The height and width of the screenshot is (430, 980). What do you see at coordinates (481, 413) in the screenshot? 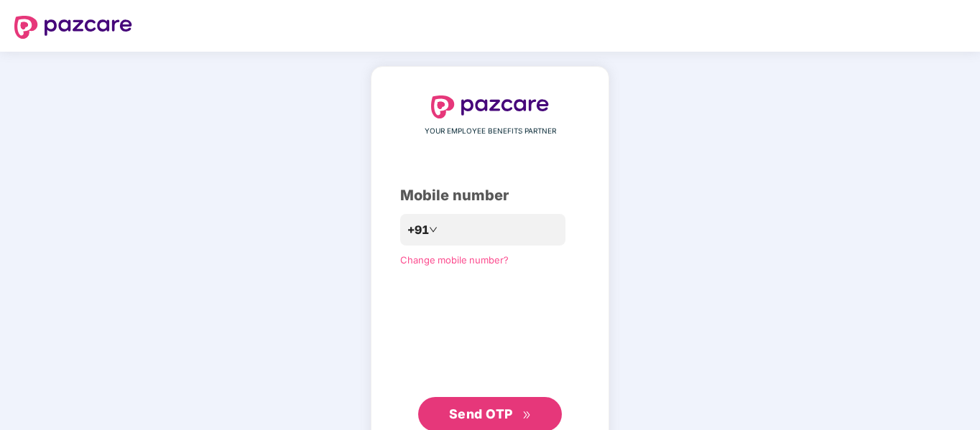
I see `span: Send OTP` at bounding box center [481, 413].